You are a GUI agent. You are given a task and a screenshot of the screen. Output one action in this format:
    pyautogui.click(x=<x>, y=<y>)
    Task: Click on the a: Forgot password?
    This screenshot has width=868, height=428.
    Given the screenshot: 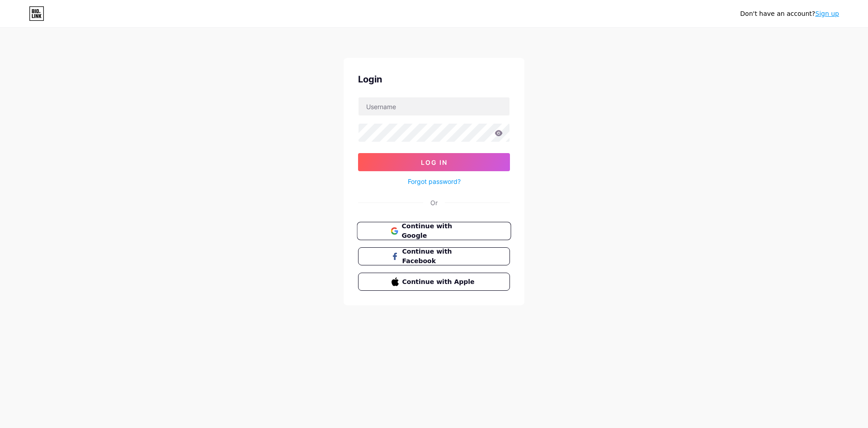 What is the action you would take?
    pyautogui.click(x=434, y=181)
    